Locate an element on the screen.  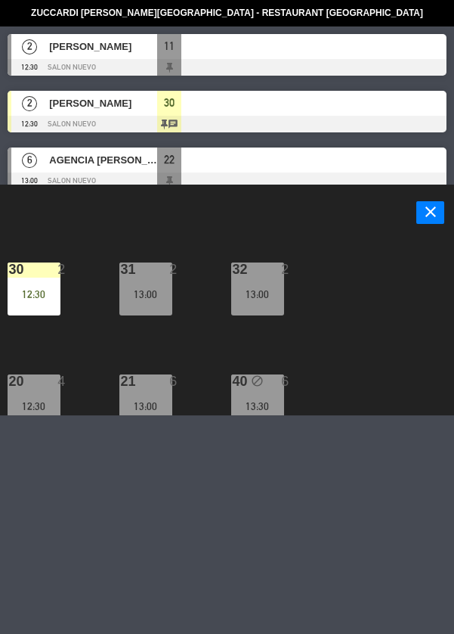
div: 4 is located at coordinates (58, 381).